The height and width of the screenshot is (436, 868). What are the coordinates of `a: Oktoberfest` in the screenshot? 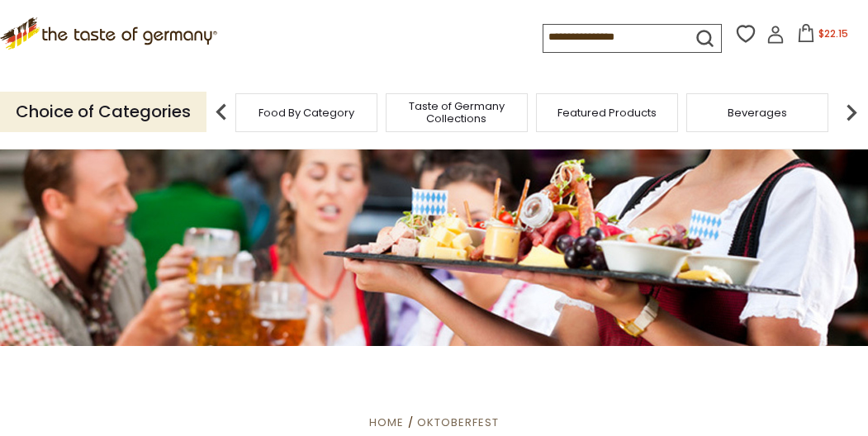 It's located at (457, 422).